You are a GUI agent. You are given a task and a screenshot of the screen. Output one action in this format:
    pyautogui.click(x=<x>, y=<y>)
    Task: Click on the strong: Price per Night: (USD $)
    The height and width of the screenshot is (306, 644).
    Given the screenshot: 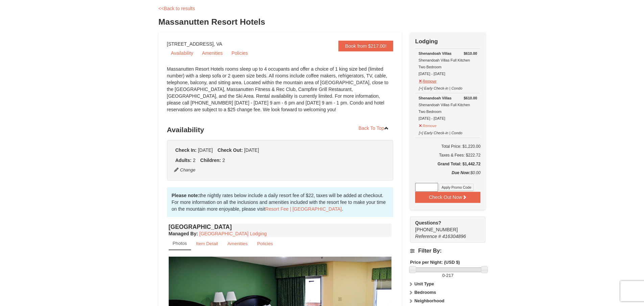 What is the action you would take?
    pyautogui.click(x=435, y=262)
    